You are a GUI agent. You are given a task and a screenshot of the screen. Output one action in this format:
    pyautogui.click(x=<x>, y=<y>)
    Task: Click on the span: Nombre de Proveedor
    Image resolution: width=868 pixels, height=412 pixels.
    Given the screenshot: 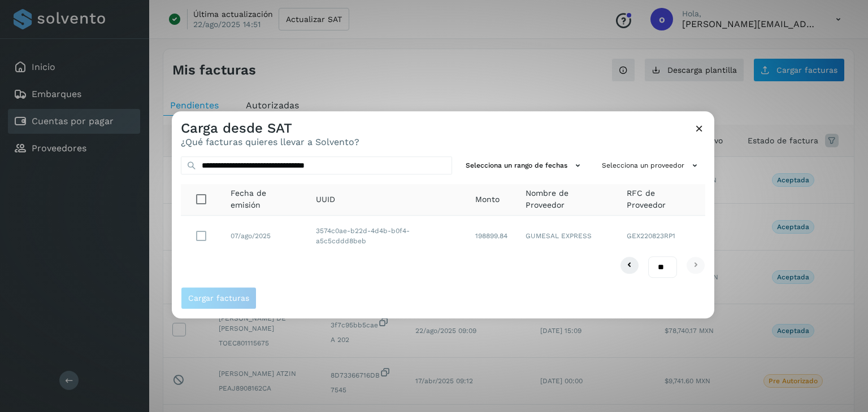 What is the action you would take?
    pyautogui.click(x=567, y=200)
    